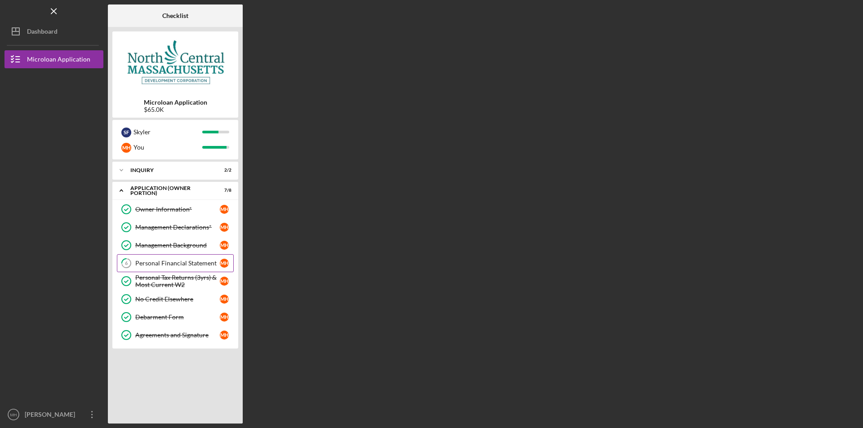 The image size is (863, 428). What do you see at coordinates (54, 31) in the screenshot?
I see `button: Dashboard` at bounding box center [54, 31].